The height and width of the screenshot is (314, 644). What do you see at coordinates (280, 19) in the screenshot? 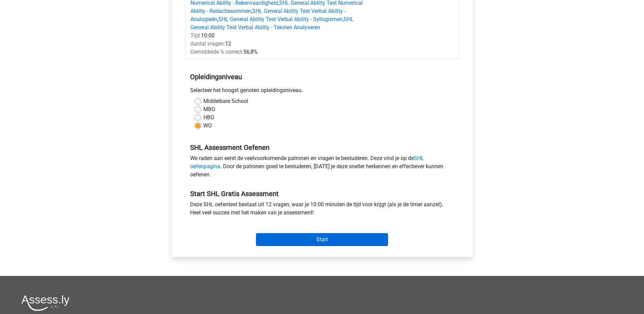
I see `a: SHL General Ability Test Verbal Ability - Syllogismen` at bounding box center [280, 19].